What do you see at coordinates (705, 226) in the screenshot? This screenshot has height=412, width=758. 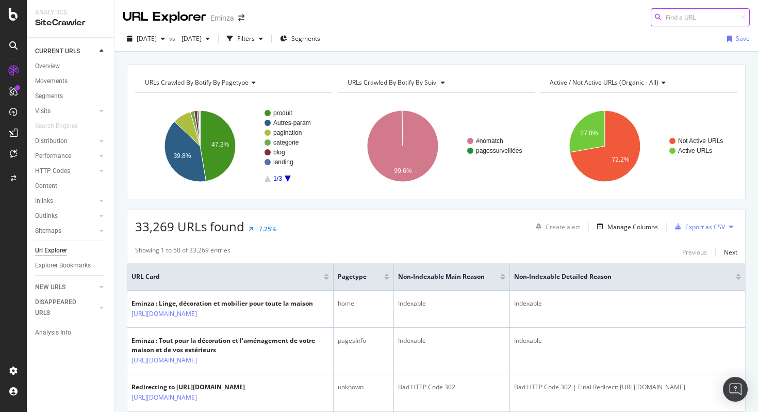 I see `div: Export as CSV` at bounding box center [705, 226].